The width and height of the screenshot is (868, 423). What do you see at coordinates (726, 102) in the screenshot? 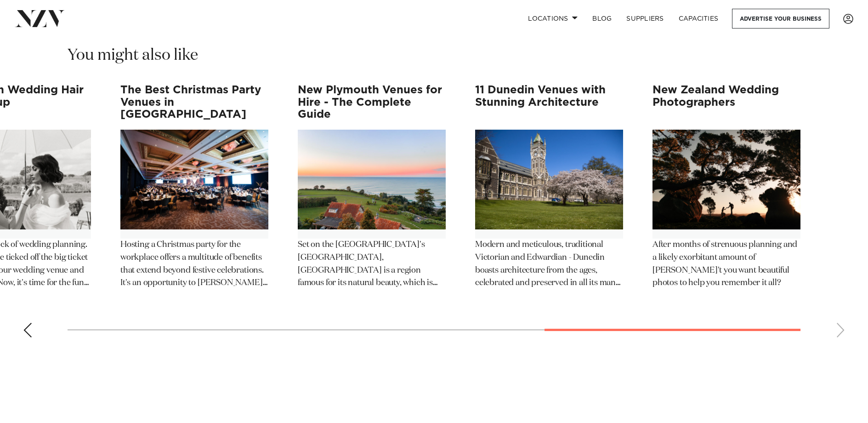
I see `h3: New Zealand Wedding Photographers` at bounding box center [726, 102].